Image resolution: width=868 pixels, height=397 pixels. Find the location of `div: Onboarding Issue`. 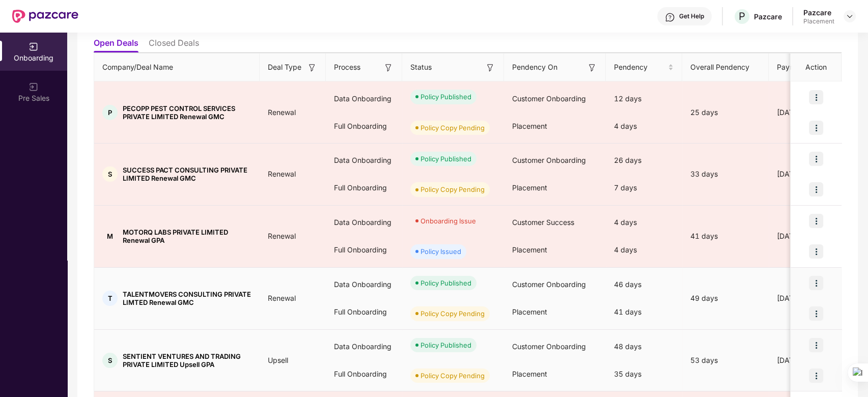

div: Onboarding Issue is located at coordinates (448, 221).